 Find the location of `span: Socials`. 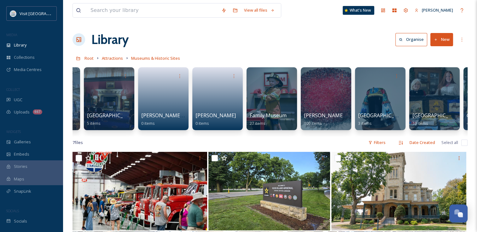

span: Socials is located at coordinates (20, 221).